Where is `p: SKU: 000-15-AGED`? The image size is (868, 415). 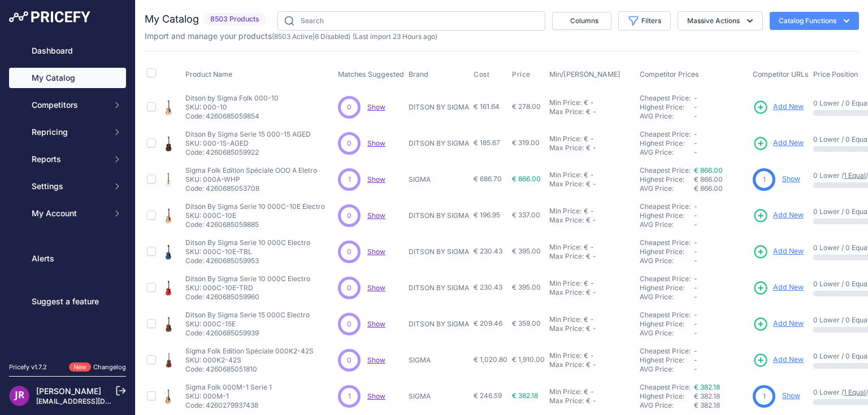 p: SKU: 000-15-AGED is located at coordinates (248, 143).